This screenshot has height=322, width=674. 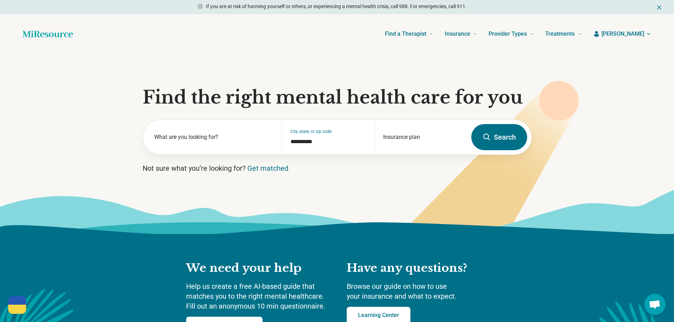 I want to click on a: Insurance, so click(x=461, y=34).